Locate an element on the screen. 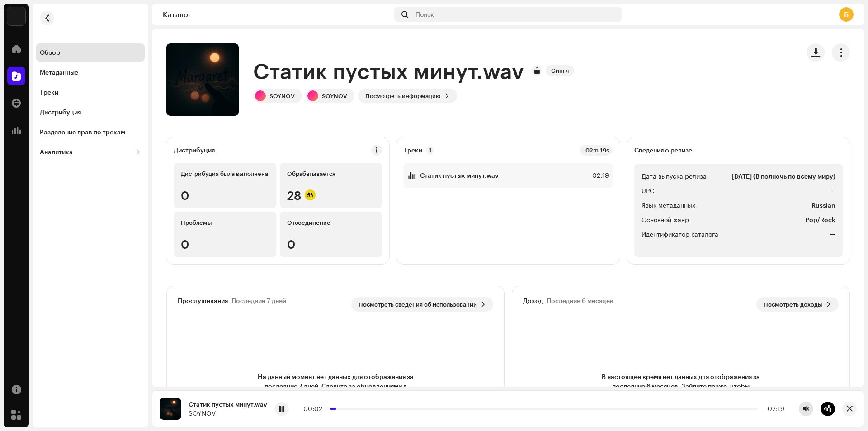 The width and height of the screenshot is (868, 431). strong: Pop/Rock is located at coordinates (820, 220).